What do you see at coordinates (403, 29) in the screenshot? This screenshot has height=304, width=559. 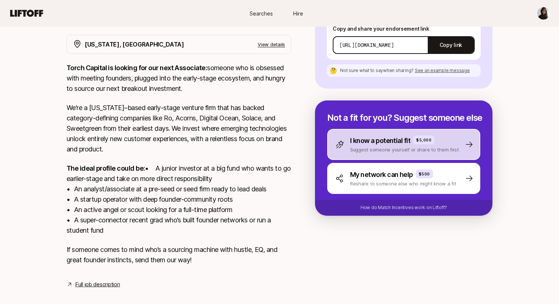 I see `p: Copy and share your endorsement link` at bounding box center [403, 29].